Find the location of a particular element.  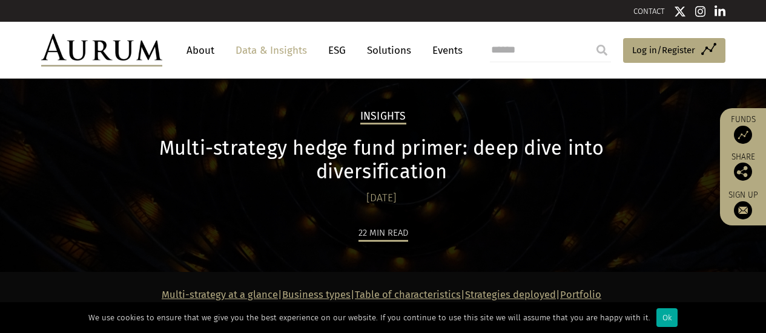

a: Solutions is located at coordinates (389, 50).